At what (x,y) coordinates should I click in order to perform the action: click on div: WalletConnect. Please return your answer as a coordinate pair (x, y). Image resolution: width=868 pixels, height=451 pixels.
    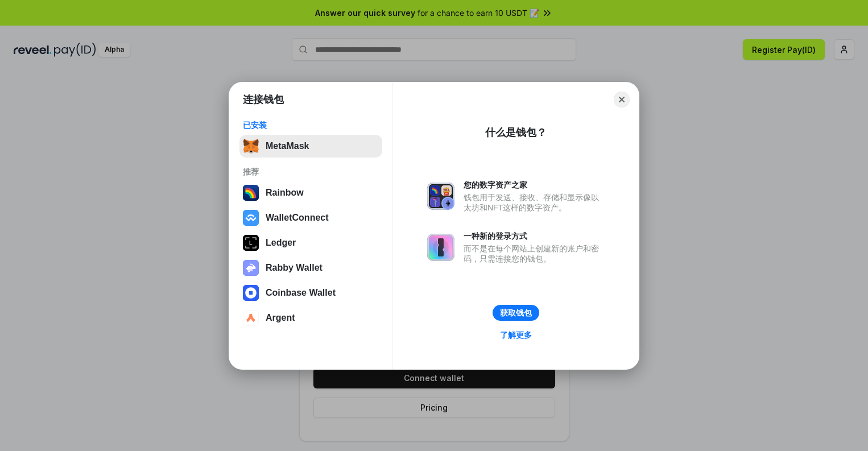
    Looking at the image, I should click on (297, 218).